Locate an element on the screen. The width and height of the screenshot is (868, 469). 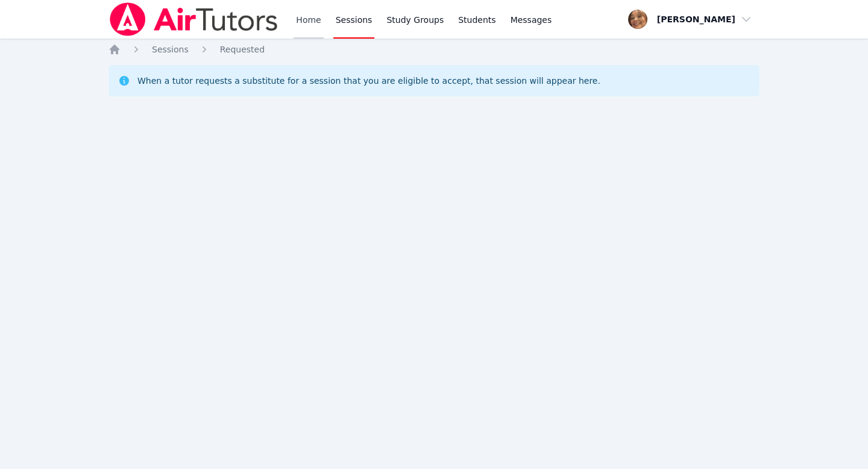
span: Messages is located at coordinates (531, 20).